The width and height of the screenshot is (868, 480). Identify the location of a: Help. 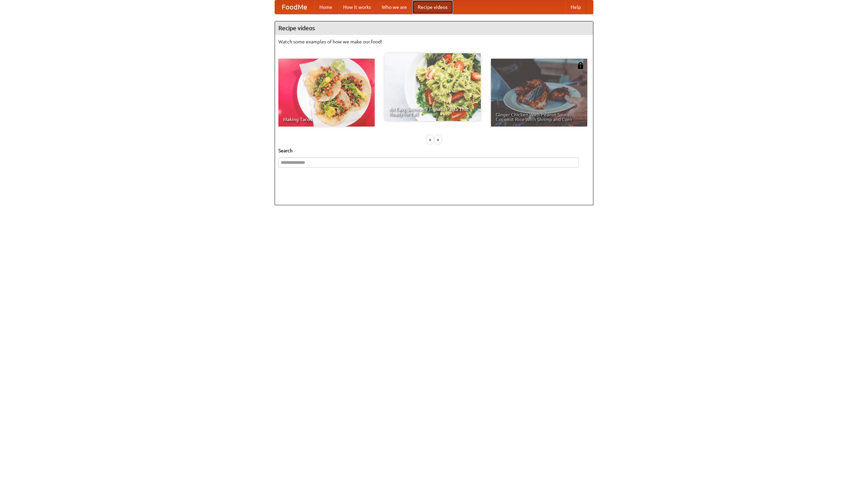
(576, 7).